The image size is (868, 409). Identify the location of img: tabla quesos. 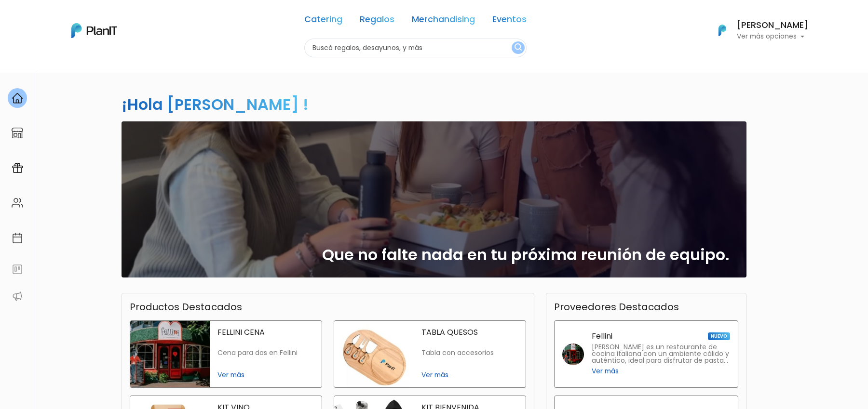
(374, 354).